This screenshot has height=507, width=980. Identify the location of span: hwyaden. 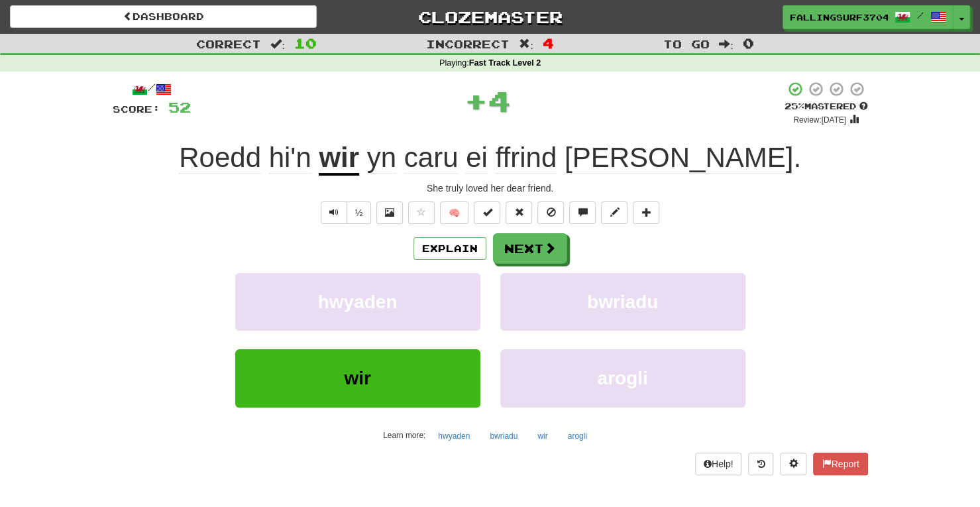
(358, 302).